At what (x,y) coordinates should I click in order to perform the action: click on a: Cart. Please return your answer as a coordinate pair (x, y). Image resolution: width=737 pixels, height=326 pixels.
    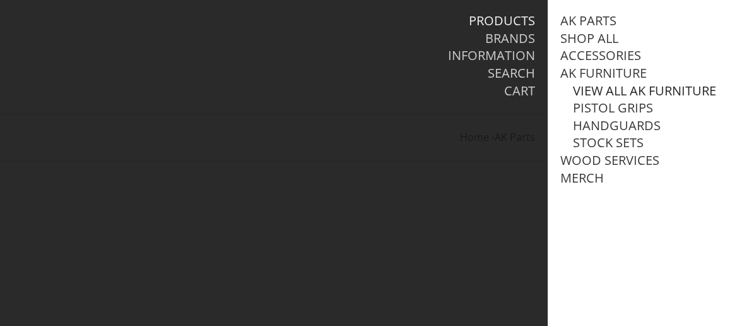
    Looking at the image, I should click on (519, 91).